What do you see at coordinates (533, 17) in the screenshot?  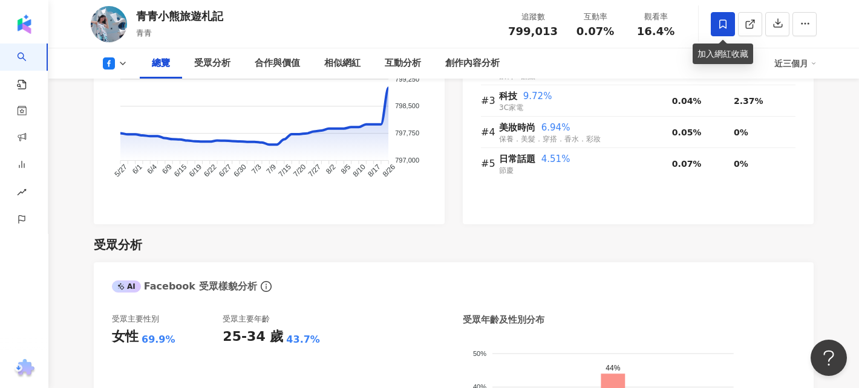 I see `div: 追蹤數` at bounding box center [533, 17].